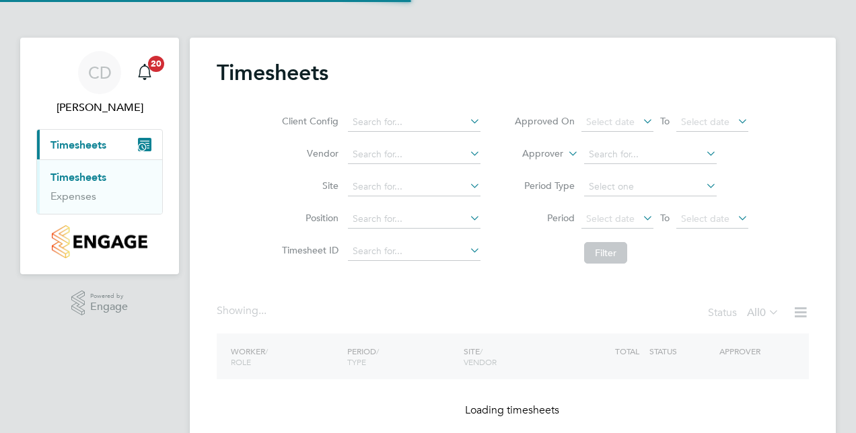  I want to click on span: Powered by, so click(109, 296).